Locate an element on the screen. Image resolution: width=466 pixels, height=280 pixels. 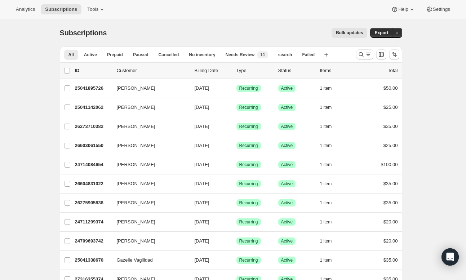
span: Gazelle Vagilidad is located at coordinates (135, 260).